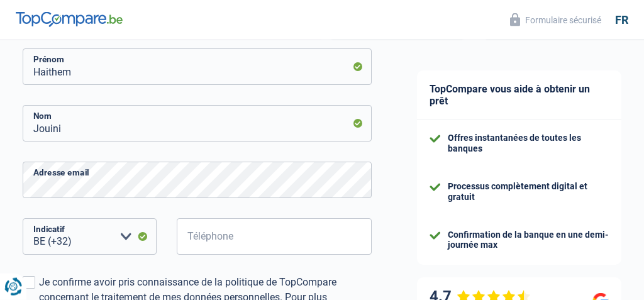 The height and width of the screenshot is (300, 644). What do you see at coordinates (528, 144) in the screenshot?
I see `div: Offres instantanées de toutes les banques` at bounding box center [528, 144].